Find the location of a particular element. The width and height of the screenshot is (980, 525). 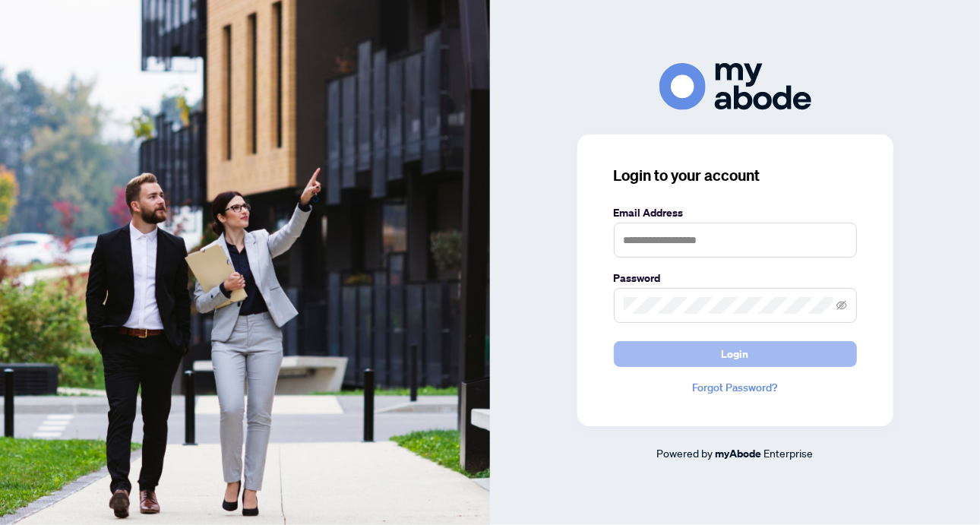

span: Login is located at coordinates (735, 354).